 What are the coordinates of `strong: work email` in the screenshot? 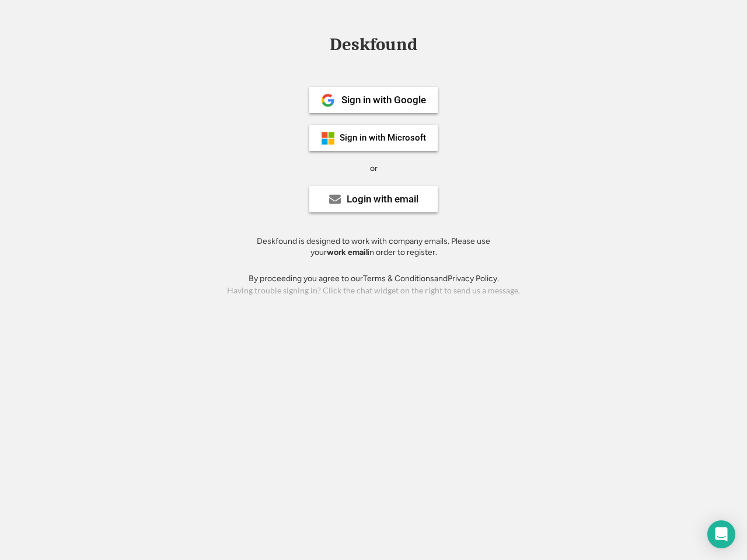 It's located at (348, 252).